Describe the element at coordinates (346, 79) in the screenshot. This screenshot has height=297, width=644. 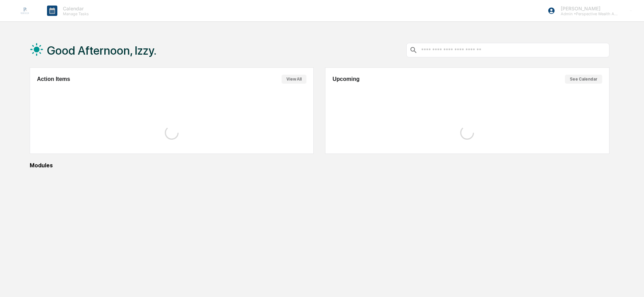
I see `h2: Upcoming` at that location.